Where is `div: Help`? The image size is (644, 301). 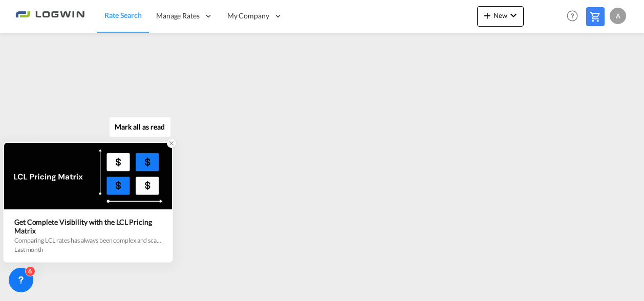
div: Help is located at coordinates (575, 16).